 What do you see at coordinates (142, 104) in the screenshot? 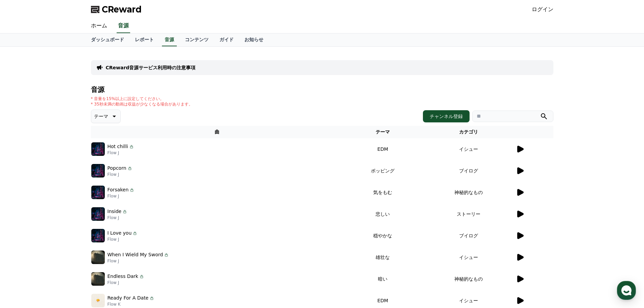
I see `p: * 35秒未満の動画は収益が少なくなる場合があります。` at bounding box center [142, 104].